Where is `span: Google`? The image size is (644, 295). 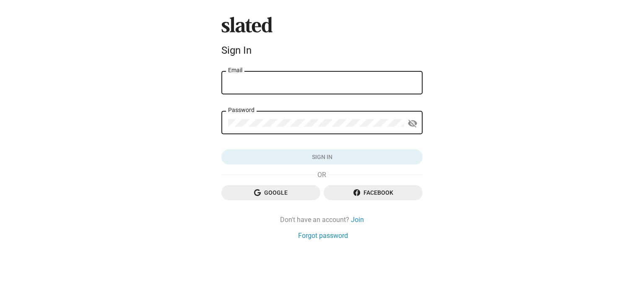
span: Google is located at coordinates (271, 193).